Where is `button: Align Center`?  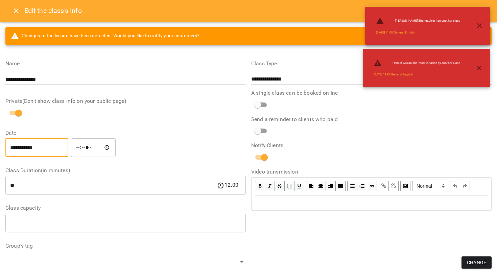 button: Align Center is located at coordinates (321, 186).